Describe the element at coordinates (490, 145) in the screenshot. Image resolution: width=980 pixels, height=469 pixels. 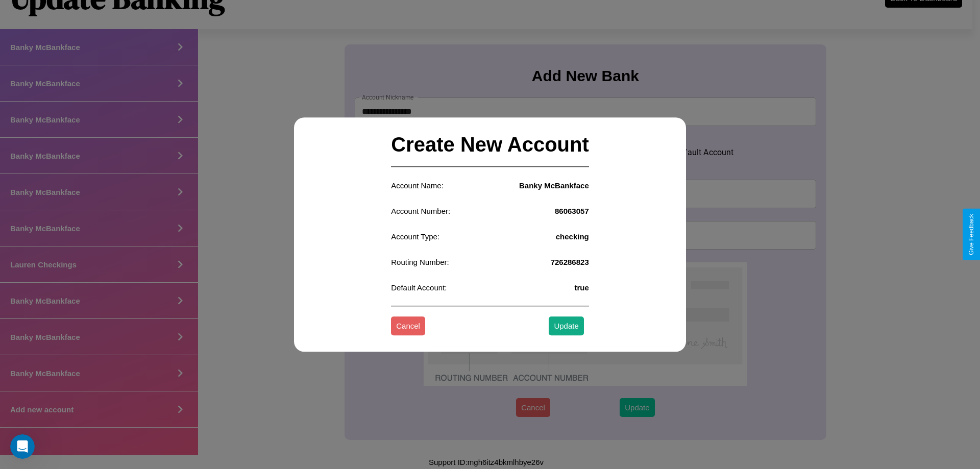
I see `h2: Create New Account` at that location.